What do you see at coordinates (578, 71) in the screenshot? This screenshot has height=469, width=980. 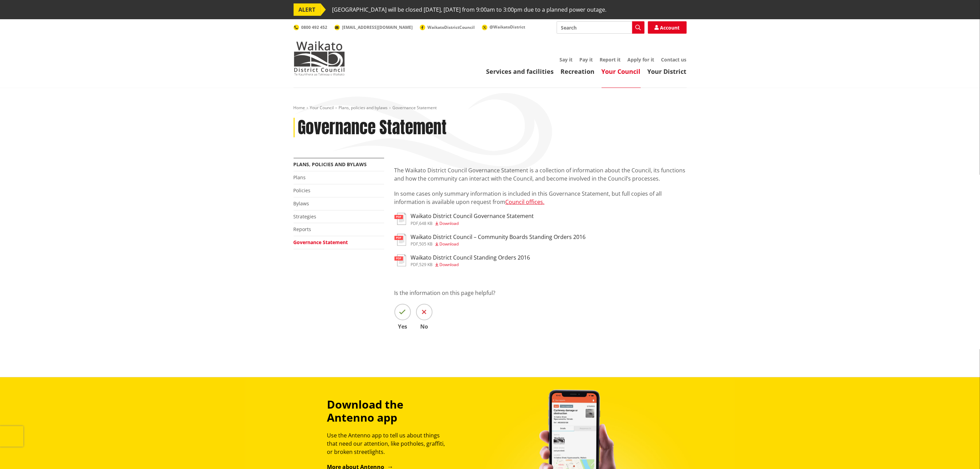 I see `a: Recreation` at bounding box center [578, 71].